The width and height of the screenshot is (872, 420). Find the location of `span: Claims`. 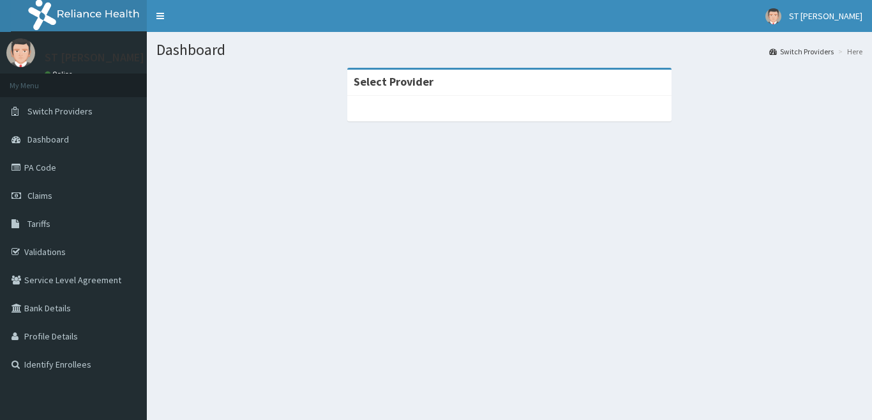

span: Claims is located at coordinates (40, 195).